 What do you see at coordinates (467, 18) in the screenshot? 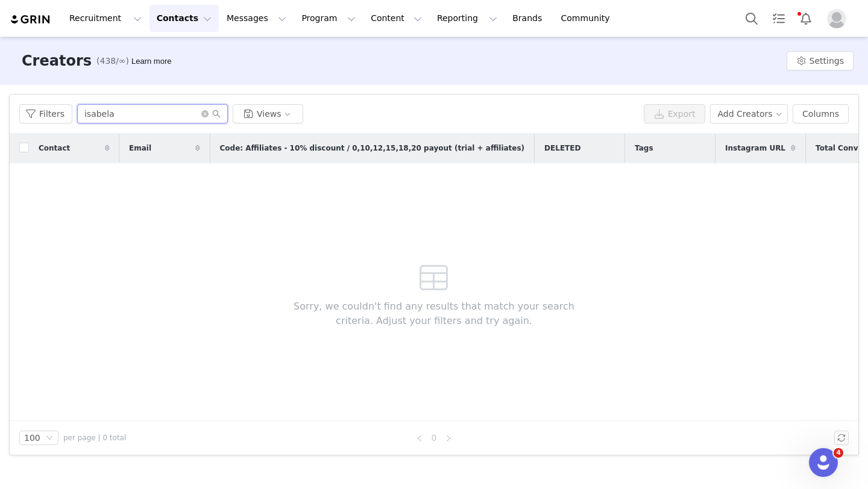
I see `button: Reporting` at bounding box center [467, 18].